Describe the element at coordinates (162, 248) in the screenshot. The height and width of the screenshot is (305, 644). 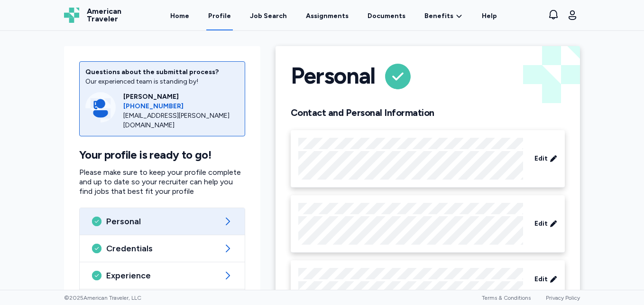
I see `span: Credentials` at that location.